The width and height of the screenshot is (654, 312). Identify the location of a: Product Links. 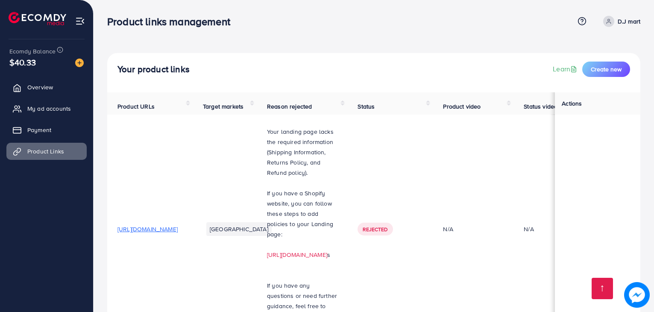
(47, 151).